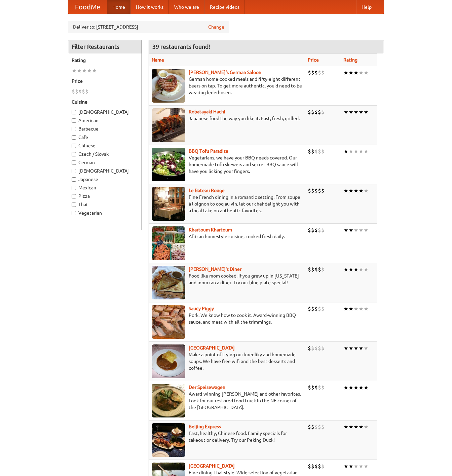  What do you see at coordinates (105, 129) in the screenshot?
I see `label: Barbecue` at bounding box center [105, 129].